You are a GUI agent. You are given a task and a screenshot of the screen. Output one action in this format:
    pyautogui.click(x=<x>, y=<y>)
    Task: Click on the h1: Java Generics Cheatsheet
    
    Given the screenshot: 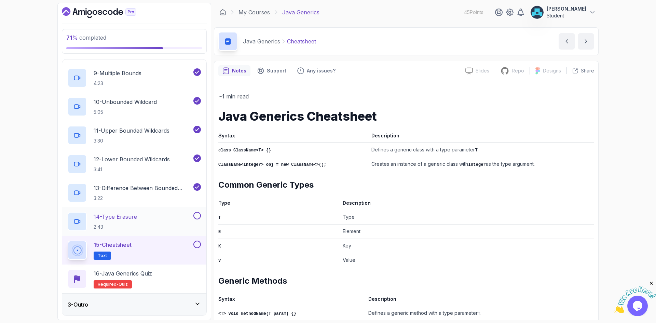 What is the action you would take?
    pyautogui.click(x=406, y=116)
    